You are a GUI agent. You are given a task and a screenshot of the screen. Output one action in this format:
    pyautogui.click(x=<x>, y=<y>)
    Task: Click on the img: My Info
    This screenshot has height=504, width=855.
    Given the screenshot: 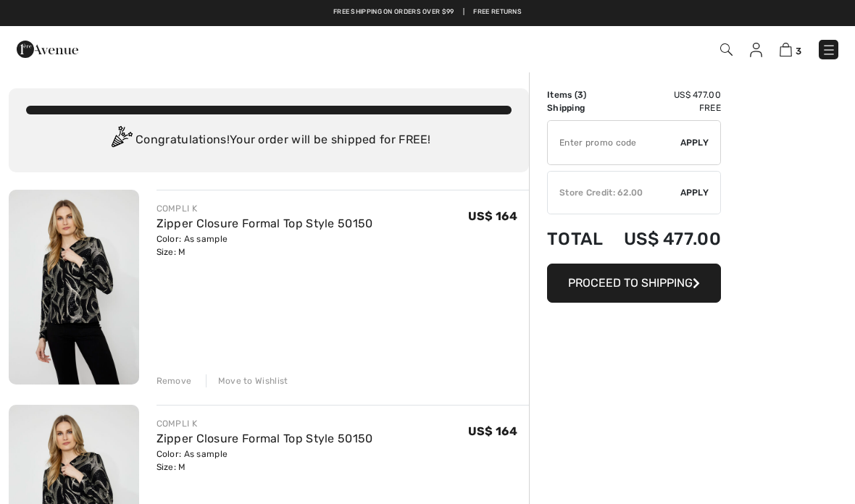 What is the action you would take?
    pyautogui.click(x=755, y=50)
    